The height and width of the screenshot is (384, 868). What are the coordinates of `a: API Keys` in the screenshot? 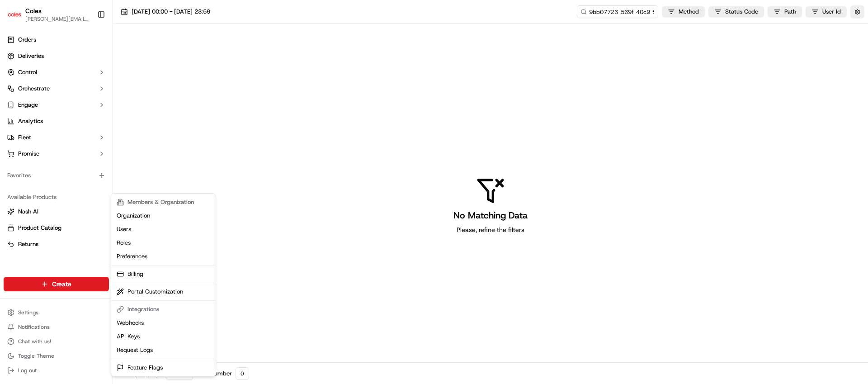 It's located at (163, 336).